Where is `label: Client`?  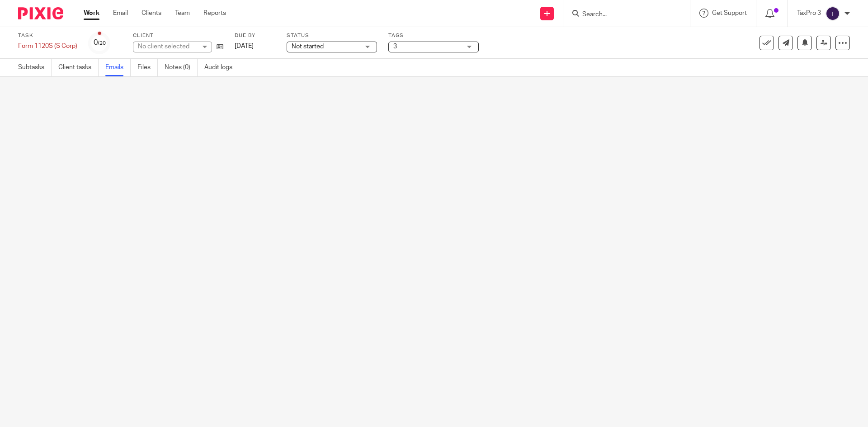 label: Client is located at coordinates (178, 36).